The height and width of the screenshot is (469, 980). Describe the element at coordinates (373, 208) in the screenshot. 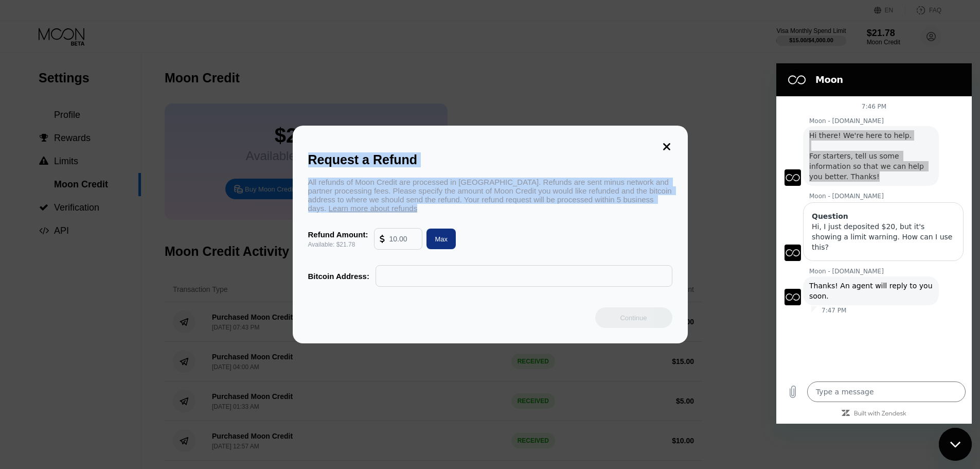

I see `span: Learn more about refunds` at that location.